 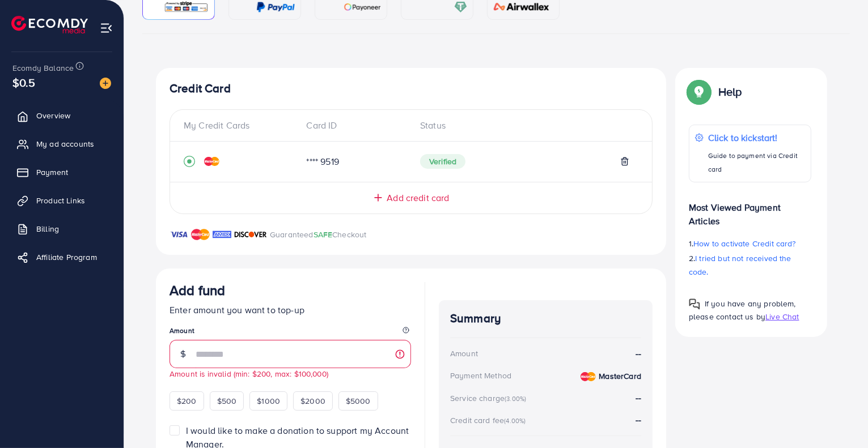 I want to click on p: Click to kickstart!, so click(x=756, y=138).